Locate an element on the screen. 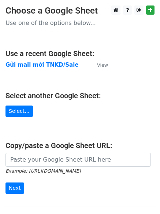 The height and width of the screenshot is (214, 160). p: Use one of the options below... is located at coordinates (80, 23).